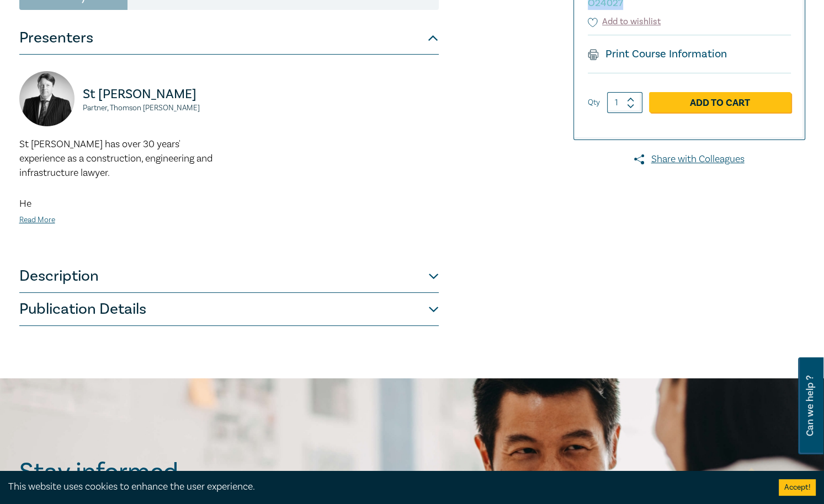  What do you see at coordinates (229, 38) in the screenshot?
I see `button: Presenters` at bounding box center [229, 38].